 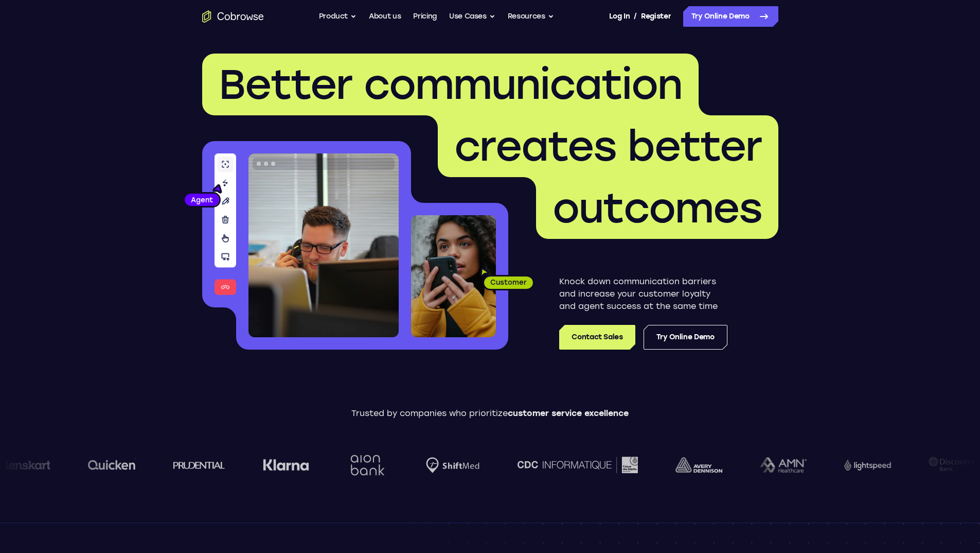 What do you see at coordinates (699, 465) in the screenshot?
I see `img: avery-dennison` at bounding box center [699, 465].